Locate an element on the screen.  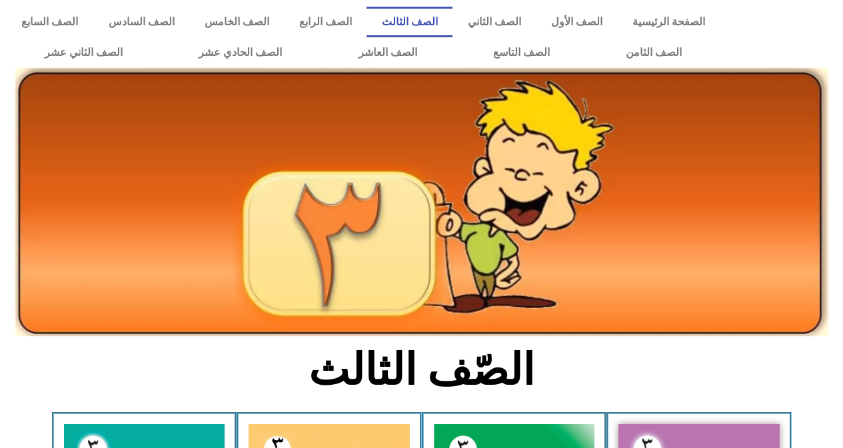
a: الصفحة الرئيسية is located at coordinates (668, 22).